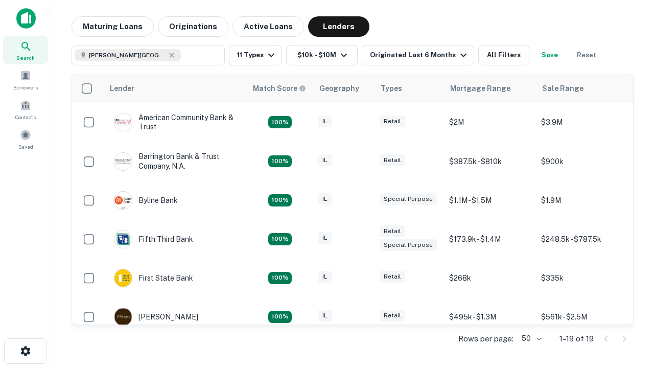 The width and height of the screenshot is (654, 368). Describe the element at coordinates (26, 109) in the screenshot. I see `a: Contacts` at that location.